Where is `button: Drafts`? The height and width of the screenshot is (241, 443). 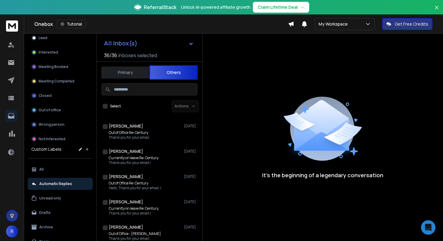 button: Drafts is located at coordinates (60, 213).